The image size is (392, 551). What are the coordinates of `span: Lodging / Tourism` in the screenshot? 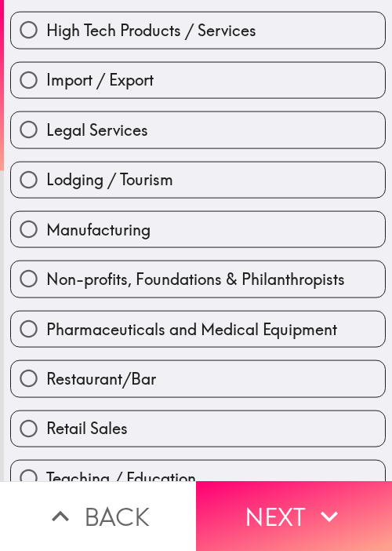 It's located at (110, 180).